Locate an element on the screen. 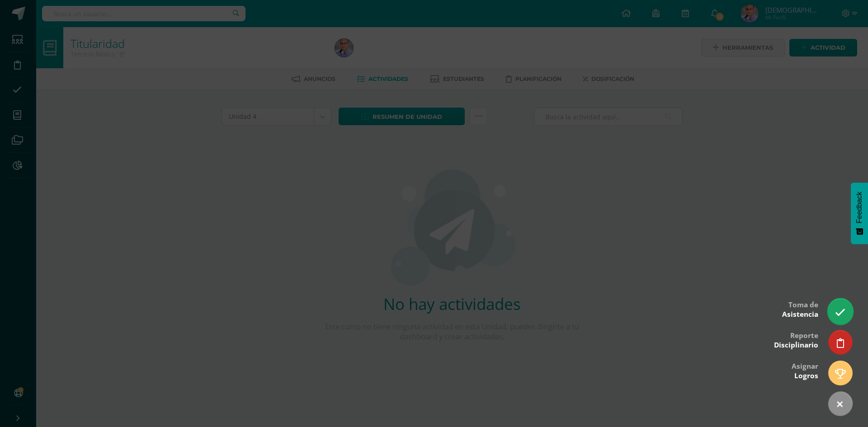  div: Asignar is located at coordinates (804, 370).